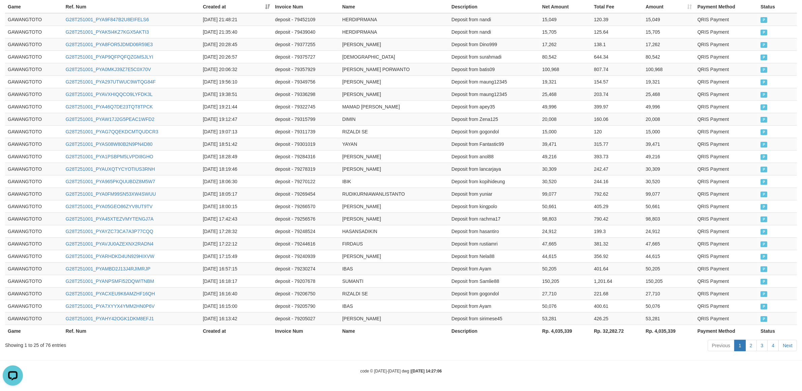 The width and height of the screenshot is (802, 391). What do you see at coordinates (306, 318) in the screenshot?
I see `td: deposit - 79205027` at bounding box center [306, 318].